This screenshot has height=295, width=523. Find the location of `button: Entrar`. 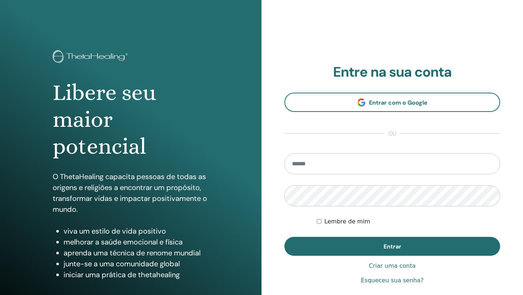

button: Entrar is located at coordinates (392, 246).